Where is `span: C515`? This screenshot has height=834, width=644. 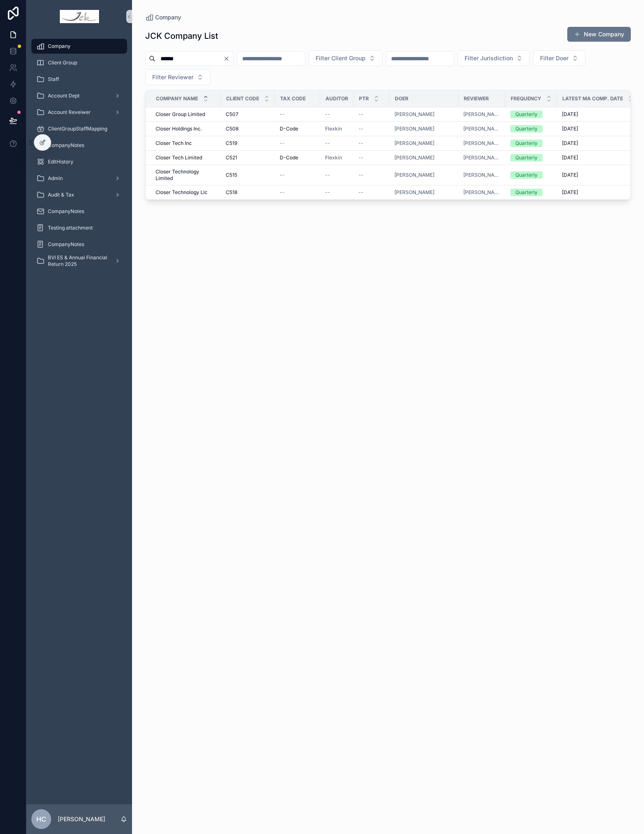
span: C515 is located at coordinates (231, 175).